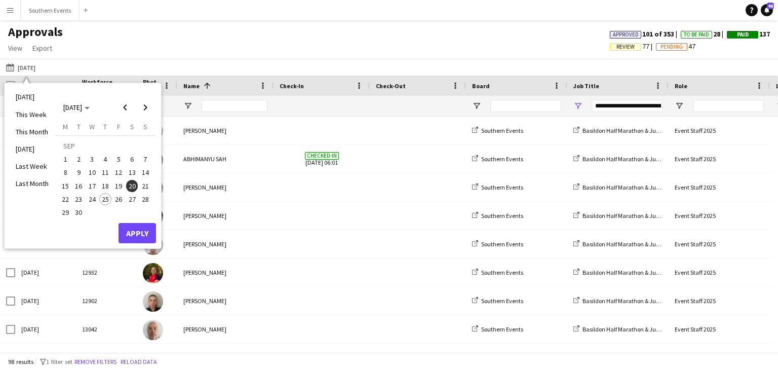 Image resolution: width=778 pixels, height=370 pixels. Describe the element at coordinates (145, 186) in the screenshot. I see `button: 21-09-2025` at that location.